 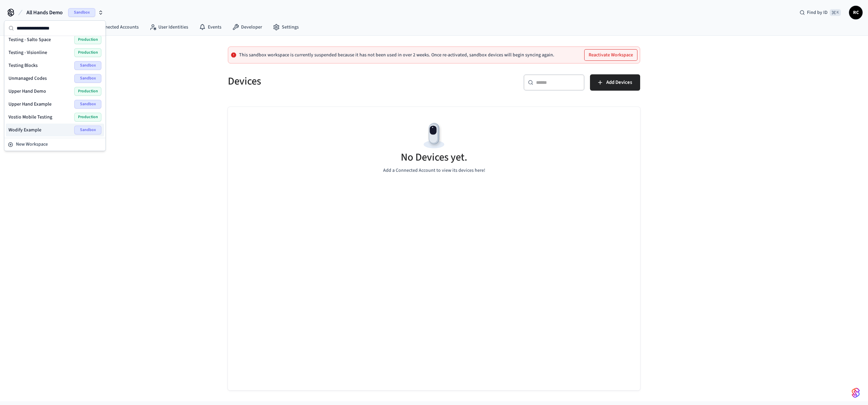 What do you see at coordinates (856, 12) in the screenshot?
I see `button: RC` at bounding box center [856, 12].